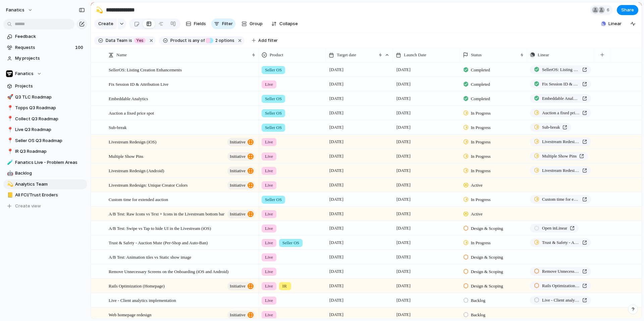  What do you see at coordinates (45, 162) in the screenshot?
I see `a: 🧪Fanatics Live - Problem Areas` at bounding box center [45, 162].